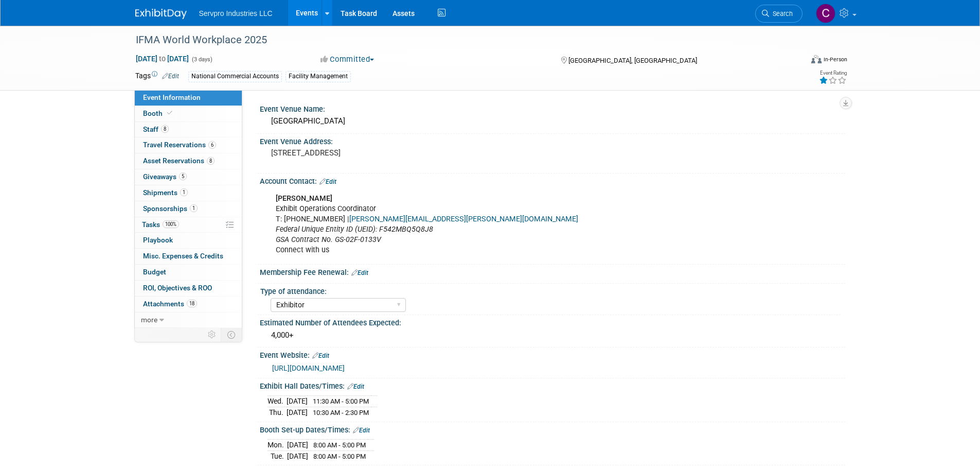 This screenshot has height=469, width=980. What do you see at coordinates (231, 335) in the screenshot?
I see `td: Toggle Event Tabs` at bounding box center [231, 335].